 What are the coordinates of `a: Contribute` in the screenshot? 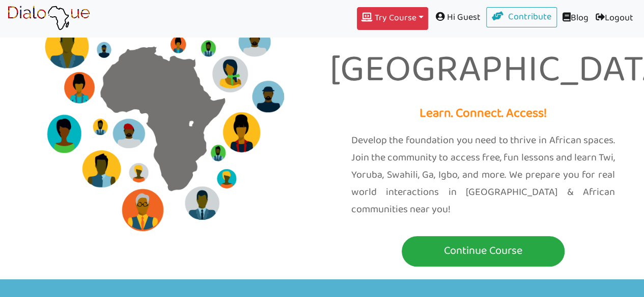 It's located at (522, 17).